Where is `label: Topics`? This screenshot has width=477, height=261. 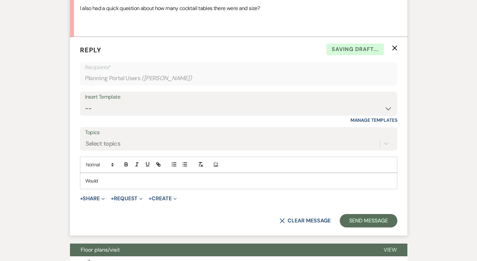 label: Topics is located at coordinates (239, 132).